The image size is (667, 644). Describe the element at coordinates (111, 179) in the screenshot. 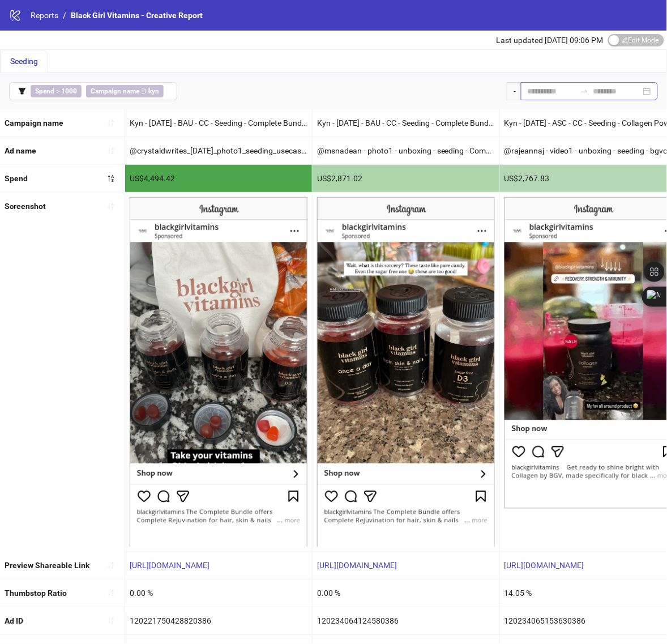

I see `span: sort-descending` at that location.